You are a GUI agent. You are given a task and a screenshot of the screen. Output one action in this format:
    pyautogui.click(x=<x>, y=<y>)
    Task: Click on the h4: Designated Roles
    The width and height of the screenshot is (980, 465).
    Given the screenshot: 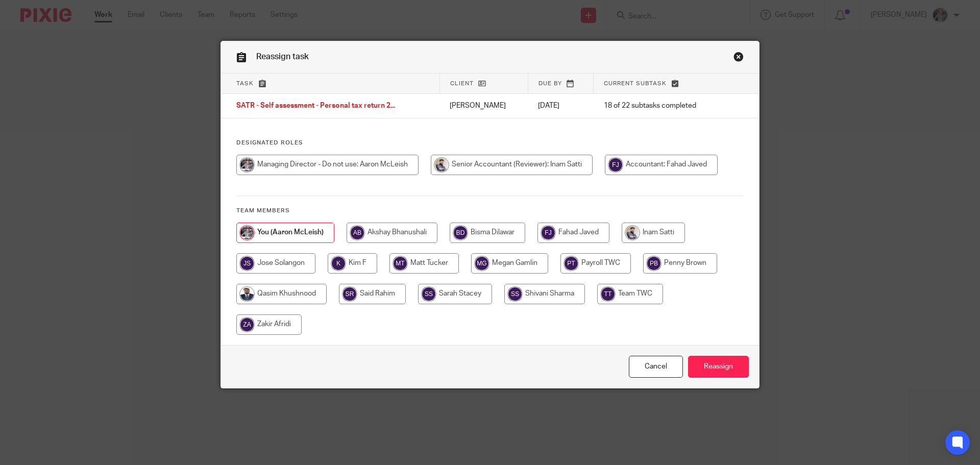 What is the action you would take?
    pyautogui.click(x=490, y=143)
    